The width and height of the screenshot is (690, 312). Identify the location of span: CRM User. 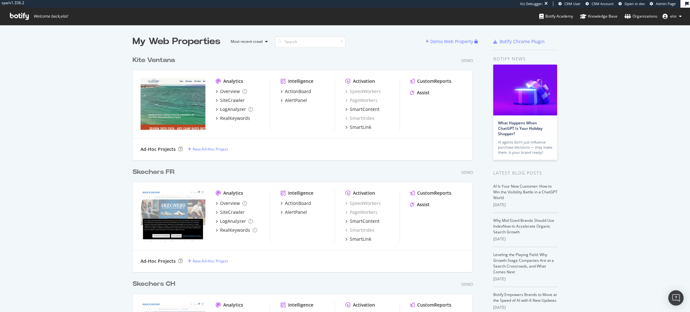
(572, 4).